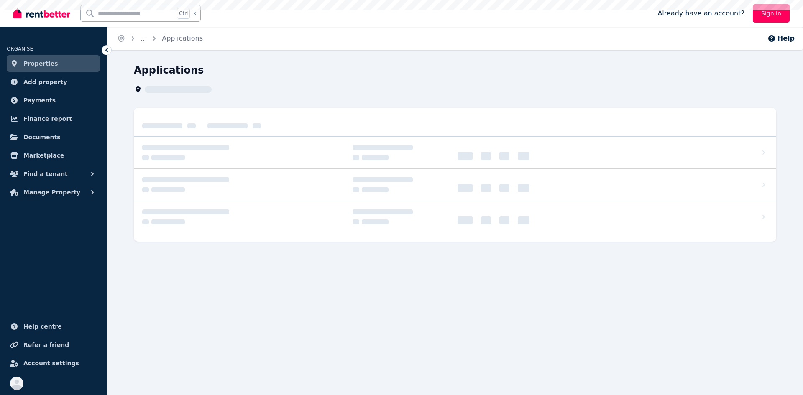 Image resolution: width=803 pixels, height=395 pixels. Describe the element at coordinates (183, 13) in the screenshot. I see `span: Ctrl` at that location.